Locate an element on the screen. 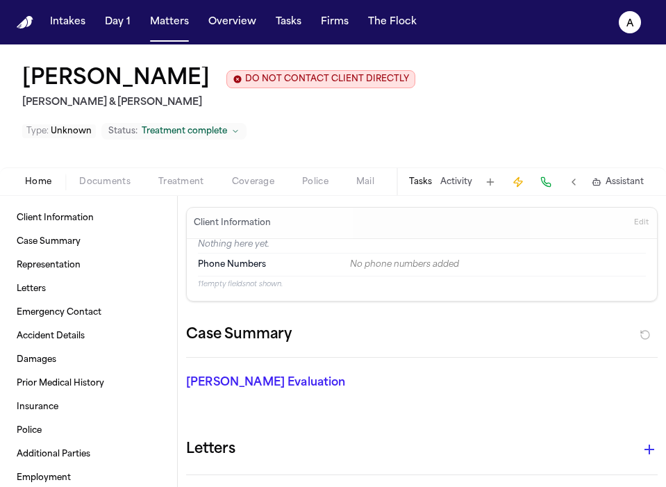 The image size is (666, 487). button: Matters is located at coordinates (169, 22).